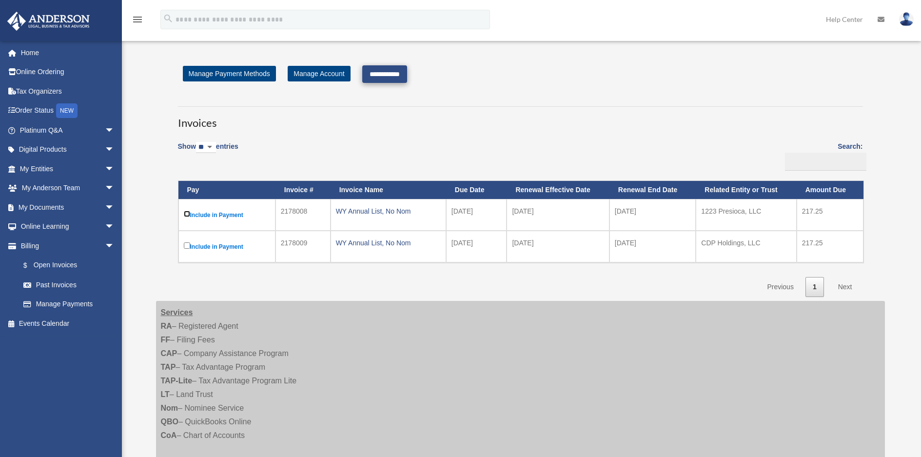  I want to click on th: Invoice Name: activate to sort column ascending, so click(388, 190).